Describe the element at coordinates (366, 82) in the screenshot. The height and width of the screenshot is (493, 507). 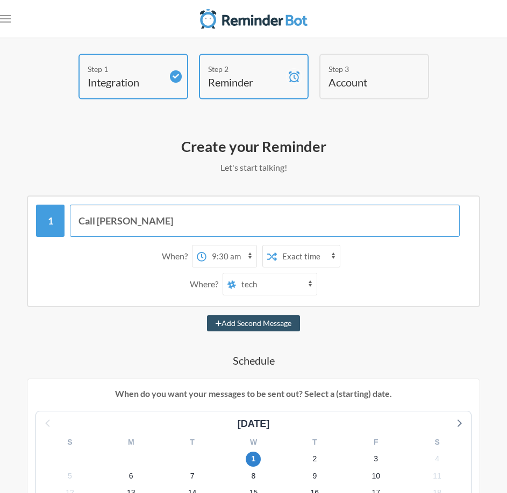
I see `h4: Account` at that location.